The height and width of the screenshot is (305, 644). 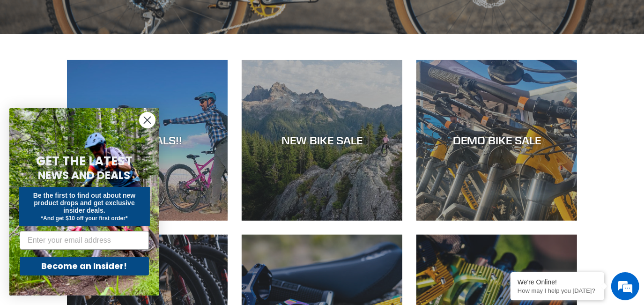 What do you see at coordinates (558, 282) in the screenshot?
I see `div: We're Online!` at bounding box center [558, 282].